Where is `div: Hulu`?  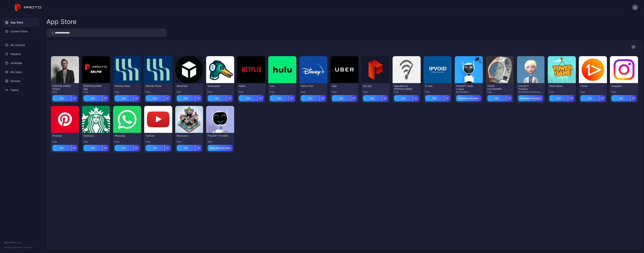
div: Hulu is located at coordinates (280, 86).